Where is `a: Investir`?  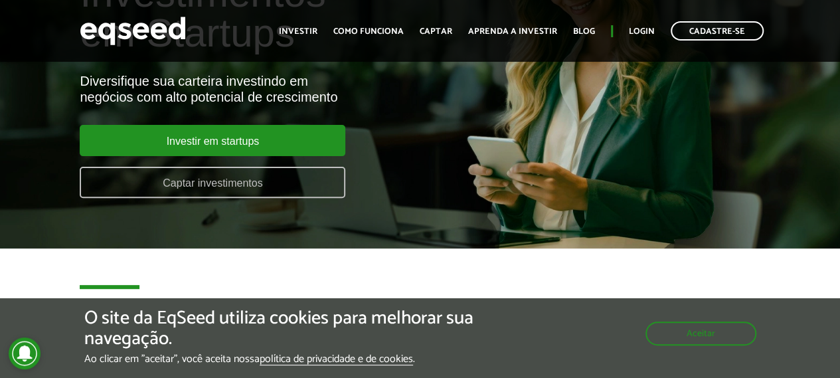
a: Investir is located at coordinates (298, 31).